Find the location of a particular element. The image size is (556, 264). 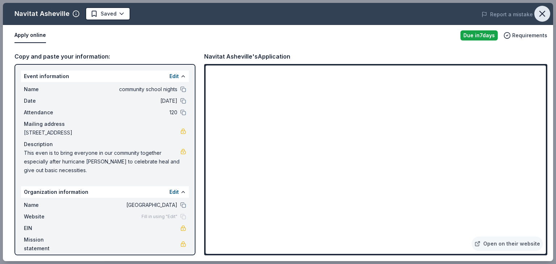

span: Attendance is located at coordinates (48, 113).